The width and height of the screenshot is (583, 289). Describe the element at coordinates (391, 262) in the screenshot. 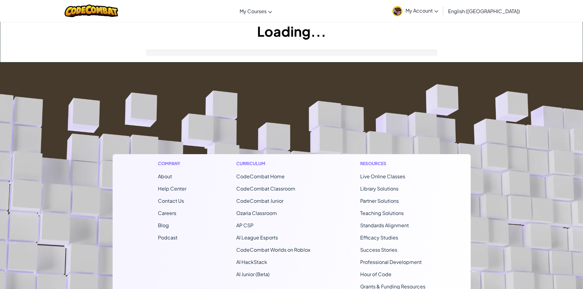

I see `a: Professional Development` at that location.